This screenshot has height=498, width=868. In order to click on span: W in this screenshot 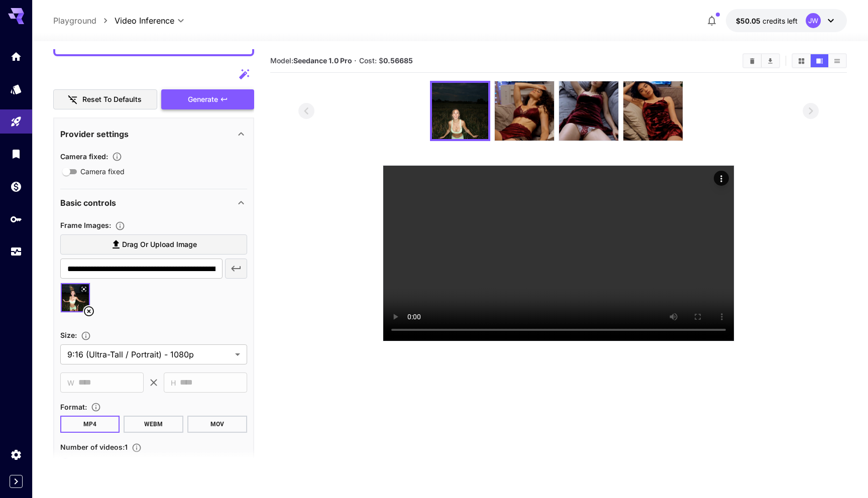, I will do `click(71, 382)`.